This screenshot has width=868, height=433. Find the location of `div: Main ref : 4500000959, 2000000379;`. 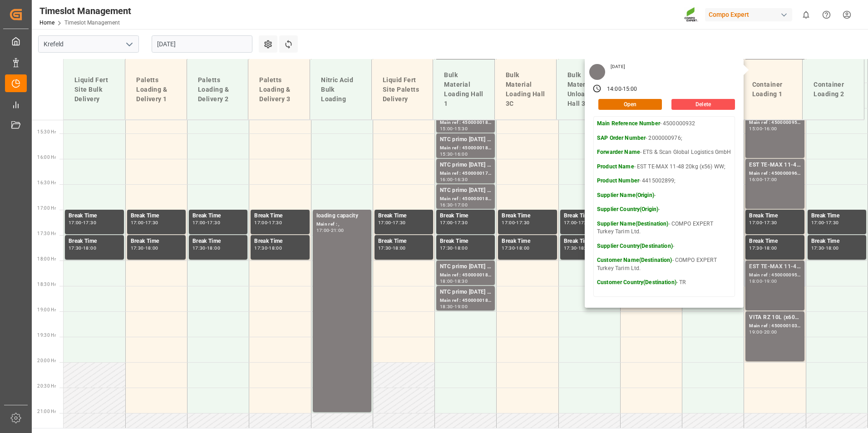

div: Main ref : 4500000959, 2000000379; is located at coordinates (774, 123).